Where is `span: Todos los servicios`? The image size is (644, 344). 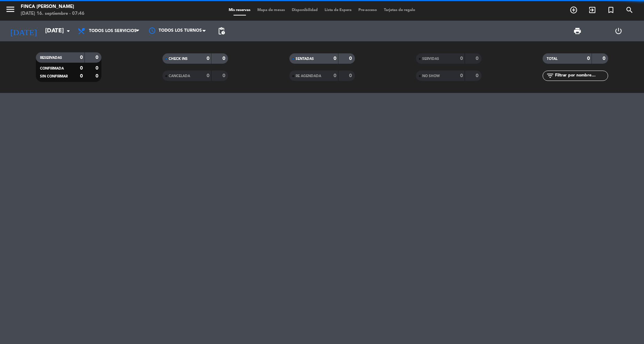 span: Todos los servicios is located at coordinates (113, 31).